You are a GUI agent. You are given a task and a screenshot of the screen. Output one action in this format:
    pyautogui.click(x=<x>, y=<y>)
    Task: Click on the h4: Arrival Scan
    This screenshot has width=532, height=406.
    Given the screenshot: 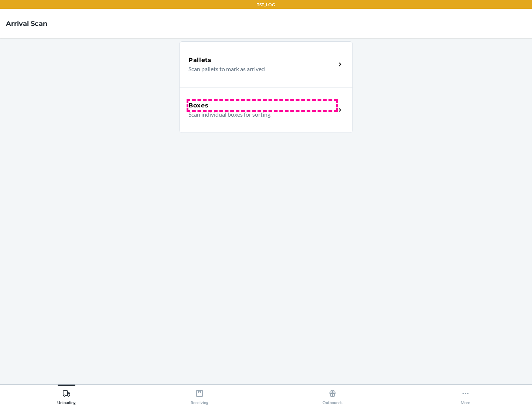 What is the action you would take?
    pyautogui.click(x=27, y=24)
    